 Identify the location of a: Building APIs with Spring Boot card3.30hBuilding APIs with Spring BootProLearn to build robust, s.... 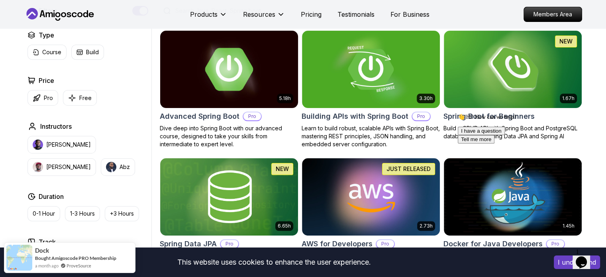
(371, 89).